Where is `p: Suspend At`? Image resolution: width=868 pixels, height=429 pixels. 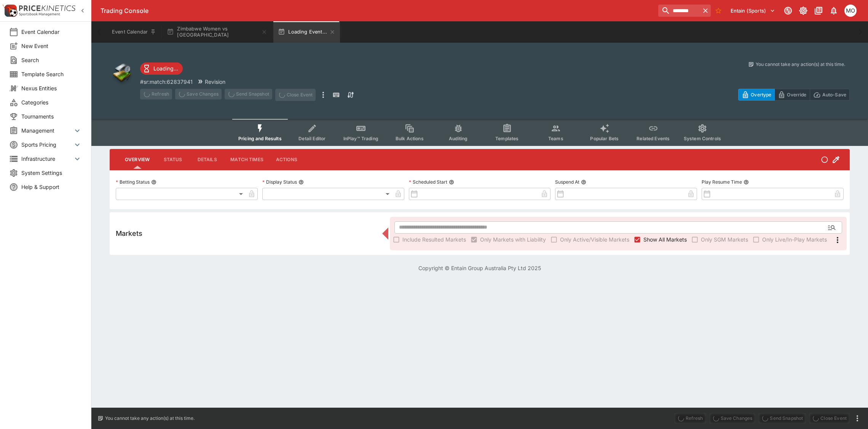 p: Suspend At is located at coordinates (567, 182).